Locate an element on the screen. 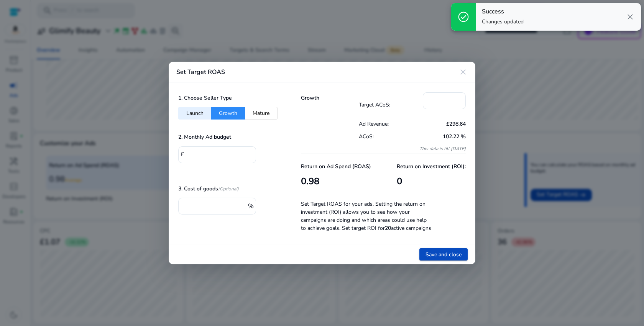  p: ACoS: is located at coordinates (386, 136).